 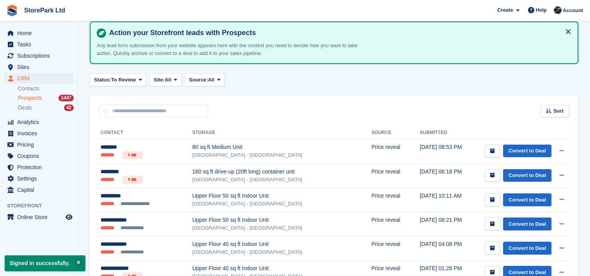 What do you see at coordinates (159, 80) in the screenshot?
I see `span: Site:` at bounding box center [159, 80].